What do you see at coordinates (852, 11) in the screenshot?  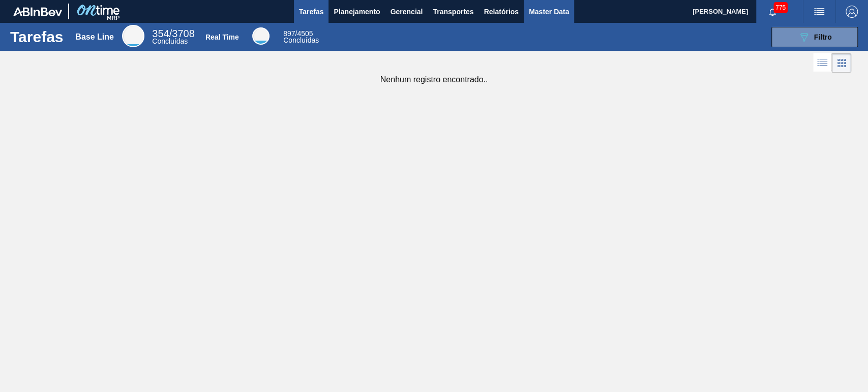 I see `img: Logout` at bounding box center [852, 11].